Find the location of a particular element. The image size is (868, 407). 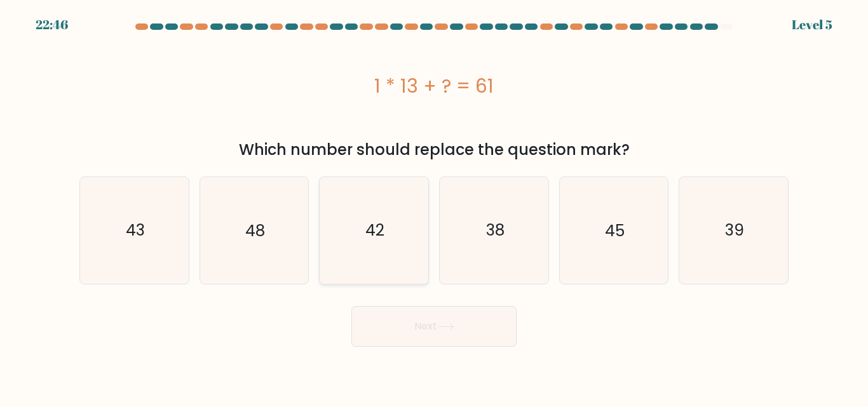

text: 43 is located at coordinates (135, 230).